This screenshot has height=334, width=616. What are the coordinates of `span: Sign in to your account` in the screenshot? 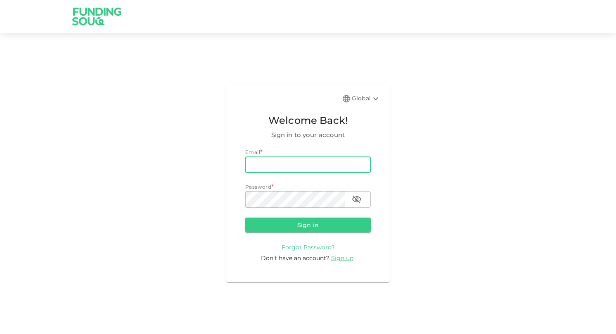 It's located at (308, 135).